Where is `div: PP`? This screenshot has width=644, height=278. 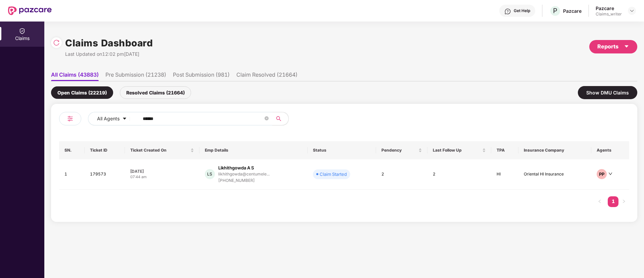 div: PP is located at coordinates (602, 174).